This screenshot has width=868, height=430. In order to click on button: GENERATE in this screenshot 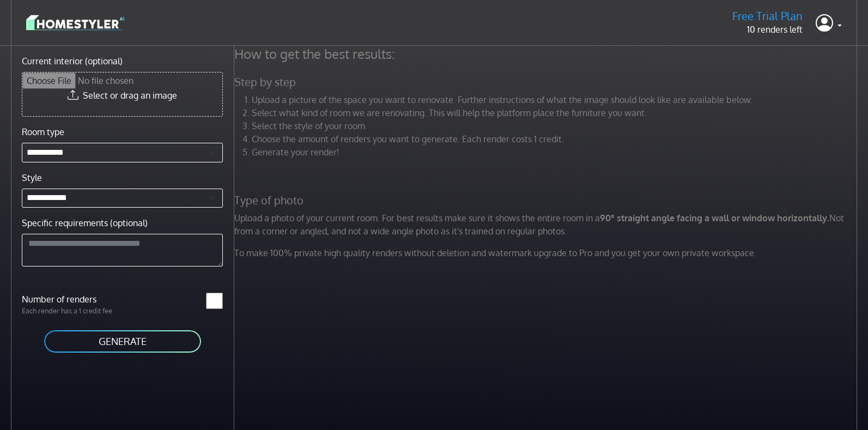, I will do `click(122, 341)`.